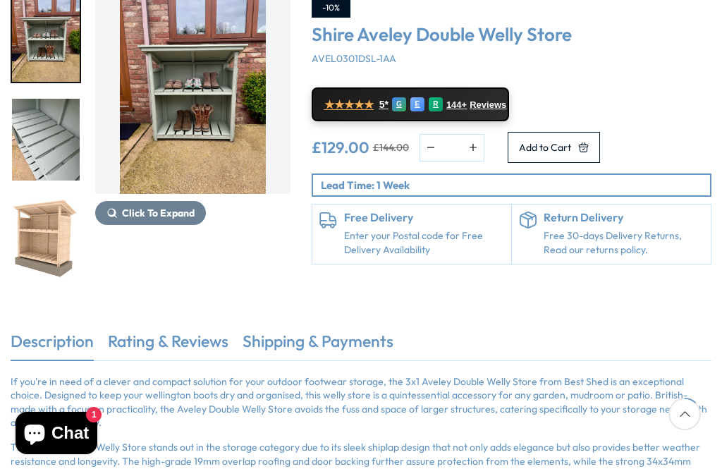  What do you see at coordinates (52, 345) in the screenshot?
I see `a: Description` at bounding box center [52, 345].